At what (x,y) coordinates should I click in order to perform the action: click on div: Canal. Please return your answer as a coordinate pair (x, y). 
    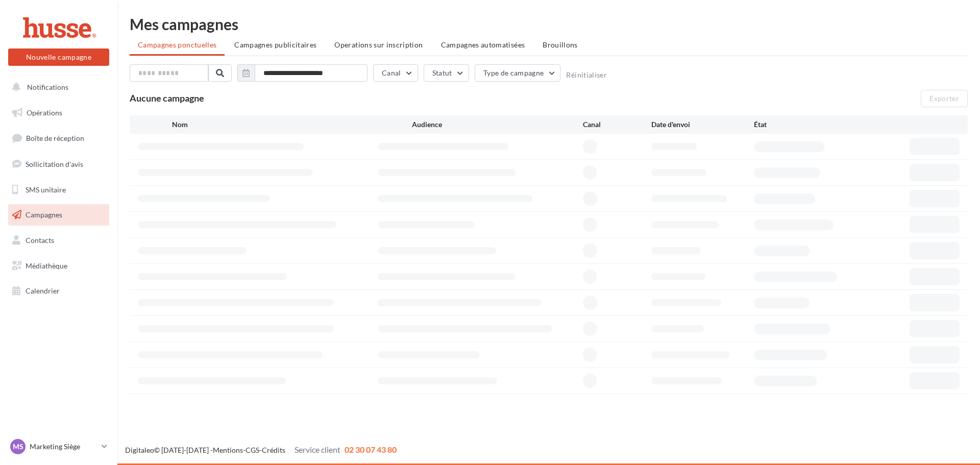
    Looking at the image, I should click on (617, 124).